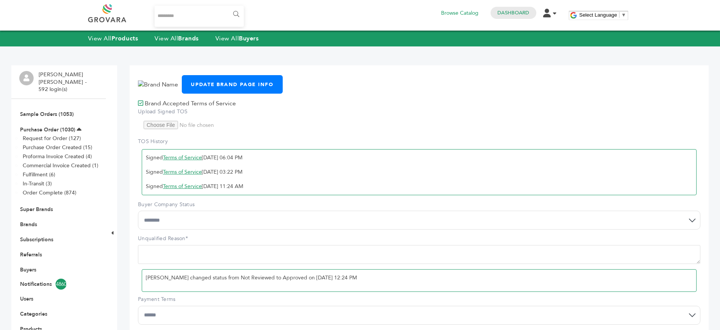  What do you see at coordinates (188, 39) in the screenshot?
I see `strong: Brands` at bounding box center [188, 39].